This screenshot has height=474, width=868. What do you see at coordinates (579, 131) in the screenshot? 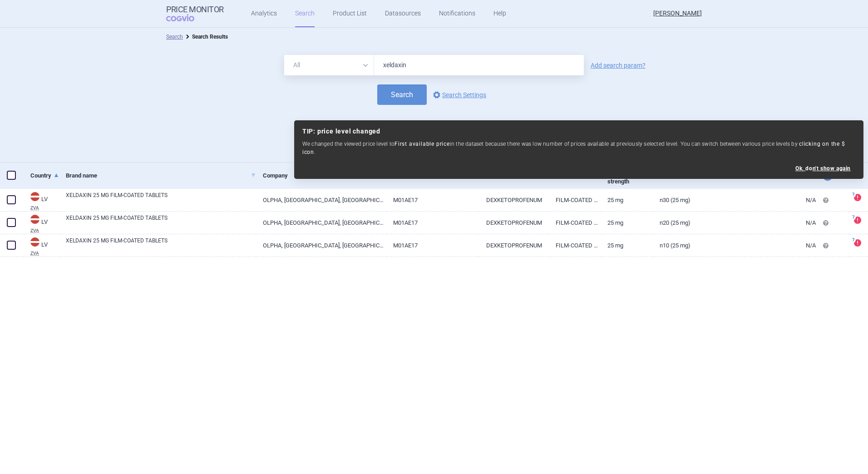
I see `h2: TIP: price level changed` at bounding box center [579, 131].